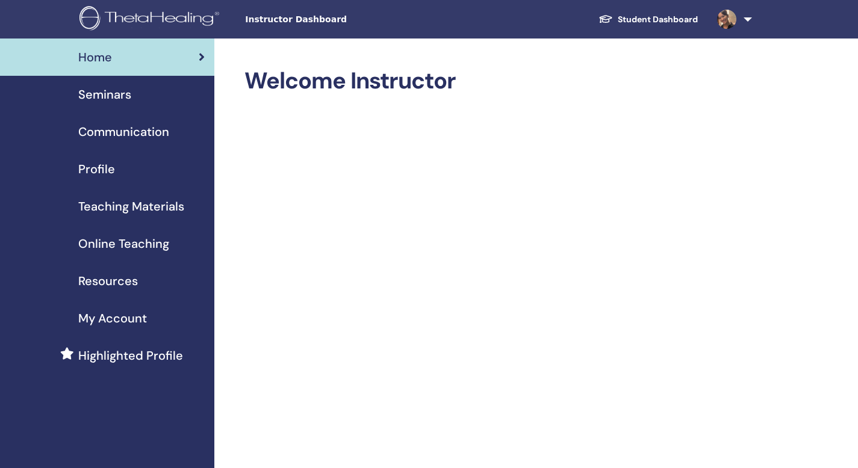  What do you see at coordinates (648, 19) in the screenshot?
I see `a: Student Dashboard` at bounding box center [648, 19].